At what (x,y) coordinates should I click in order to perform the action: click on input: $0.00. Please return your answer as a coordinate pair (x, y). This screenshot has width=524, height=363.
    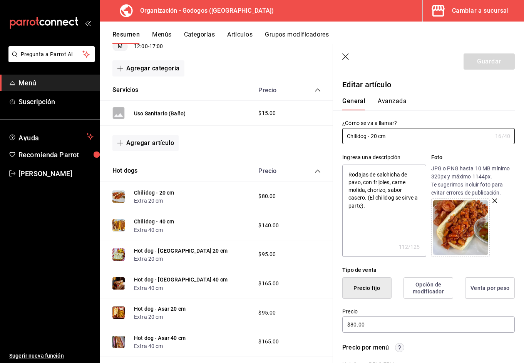
    Looking at the image, I should click on (428, 325).